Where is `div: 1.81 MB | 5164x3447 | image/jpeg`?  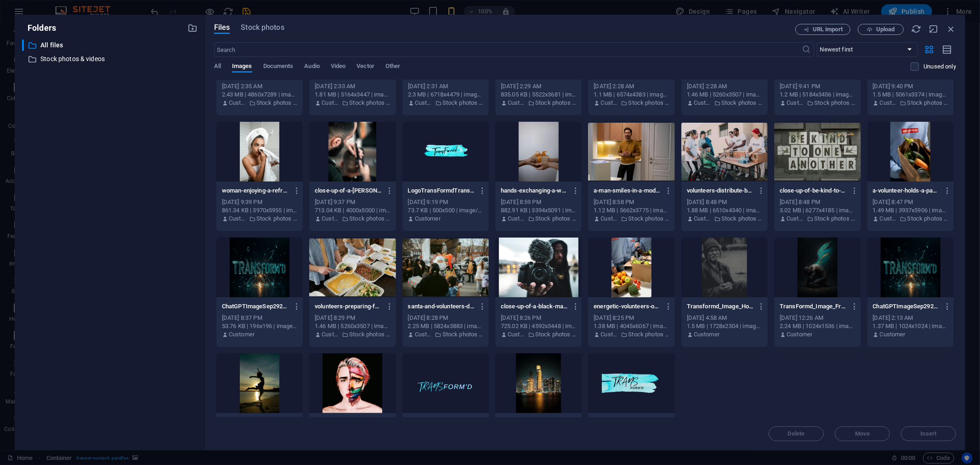 div: 1.81 MB | 5164x3447 | image/jpeg is located at coordinates (352, 95).